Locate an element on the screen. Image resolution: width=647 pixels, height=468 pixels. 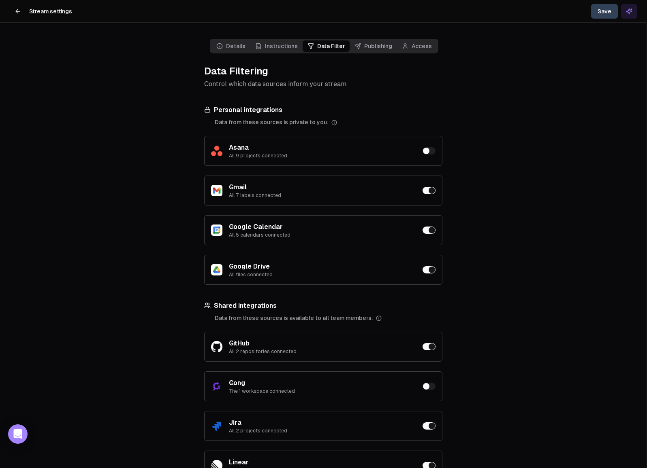
span: Data Filter is located at coordinates (326, 46).